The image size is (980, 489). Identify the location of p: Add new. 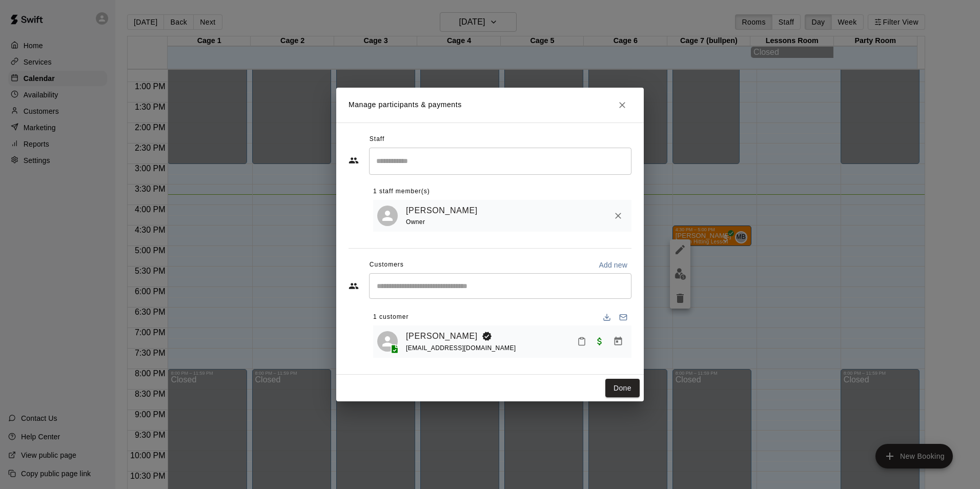
(613, 265).